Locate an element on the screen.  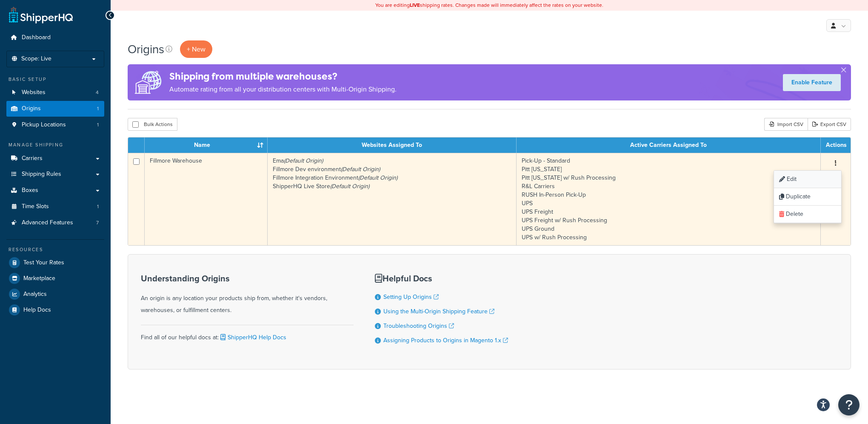
span: 7 is located at coordinates (98, 222).